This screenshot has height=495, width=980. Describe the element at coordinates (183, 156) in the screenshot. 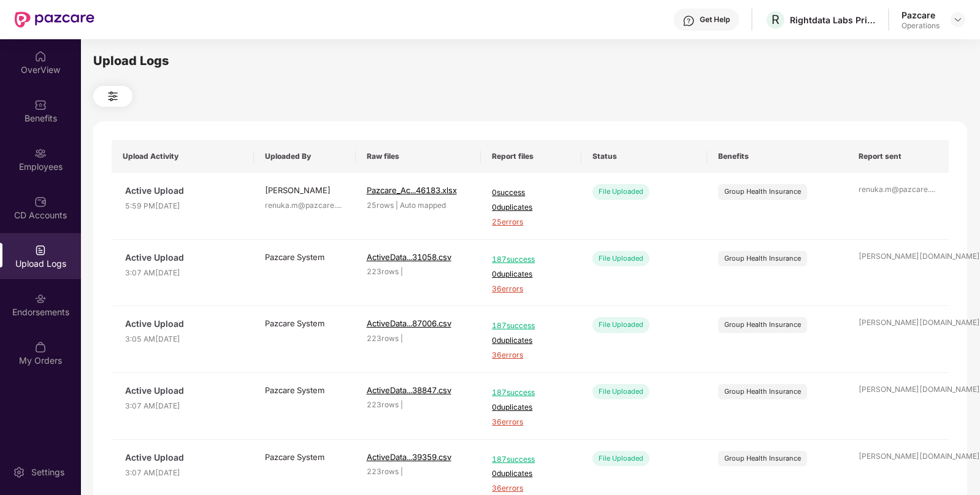

I see `th: Upload Activity` at that location.